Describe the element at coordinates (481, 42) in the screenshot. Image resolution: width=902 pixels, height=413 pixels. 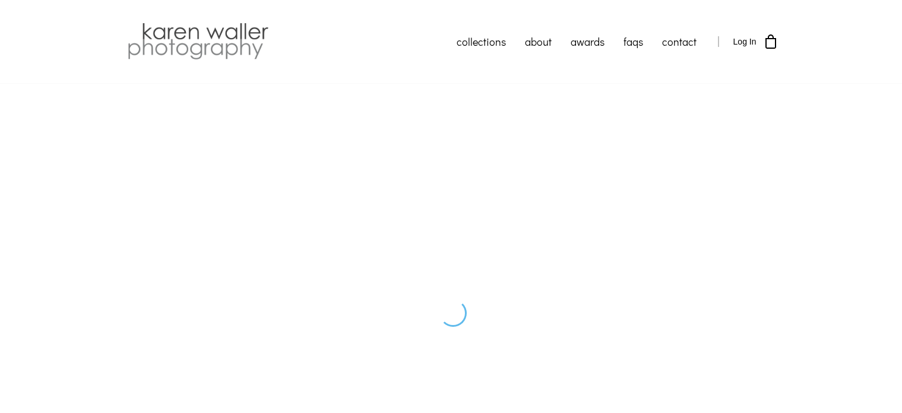
I see `a: collections` at that location.